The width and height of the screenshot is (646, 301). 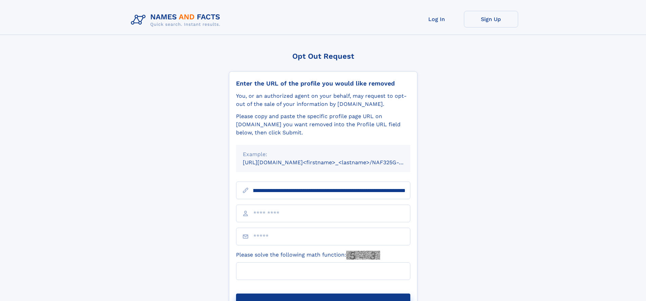 I want to click on label: Please solve the following math function:, so click(x=308, y=255).